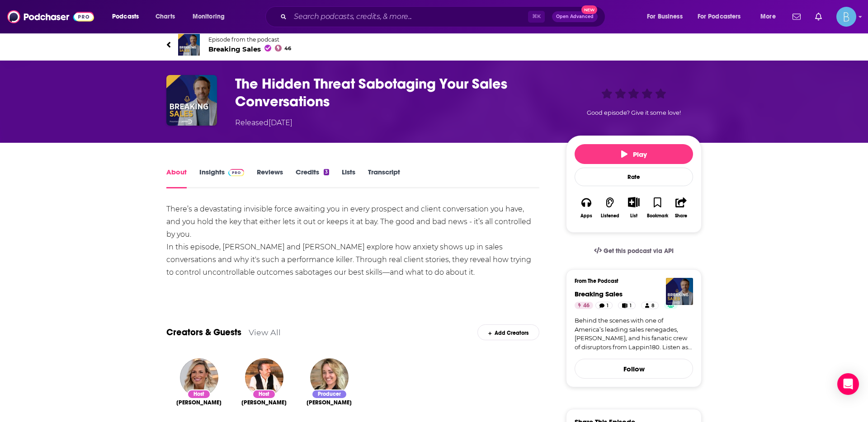 The height and width of the screenshot is (422, 868). Describe the element at coordinates (846, 17) in the screenshot. I see `img: User Profile` at that location.